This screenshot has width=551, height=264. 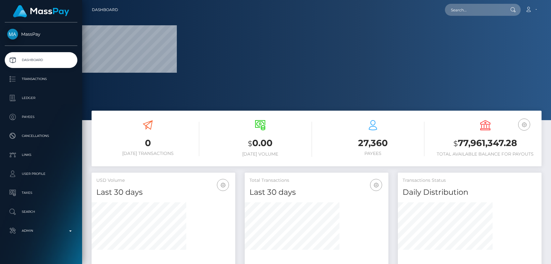 What do you see at coordinates (41, 231) in the screenshot?
I see `p: Admin` at bounding box center [41, 231].